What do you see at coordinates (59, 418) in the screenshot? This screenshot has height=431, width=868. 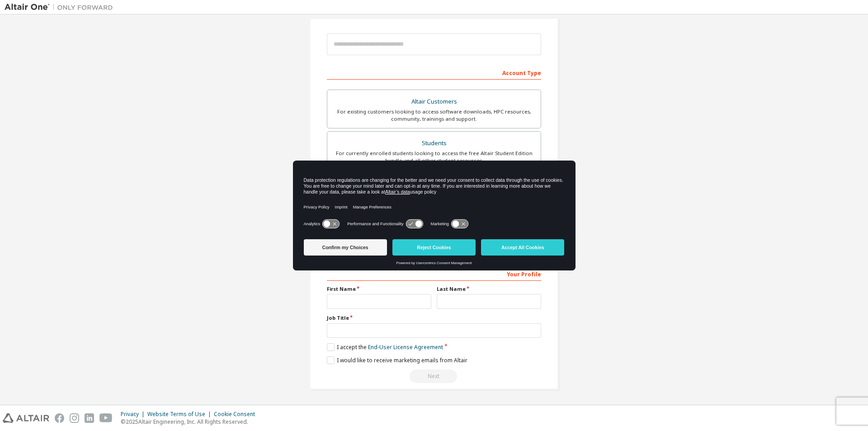 I see `img: facebook.svg` at bounding box center [59, 418].